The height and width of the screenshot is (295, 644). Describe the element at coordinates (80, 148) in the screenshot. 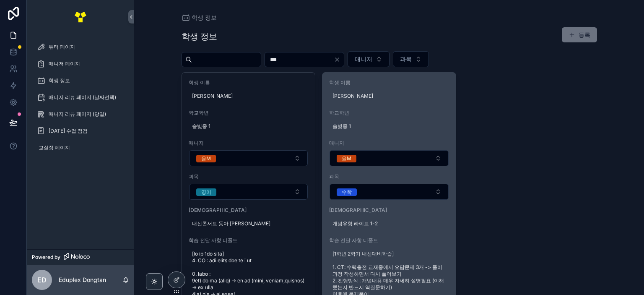

I see `a: 교실장 페이지` at that location.